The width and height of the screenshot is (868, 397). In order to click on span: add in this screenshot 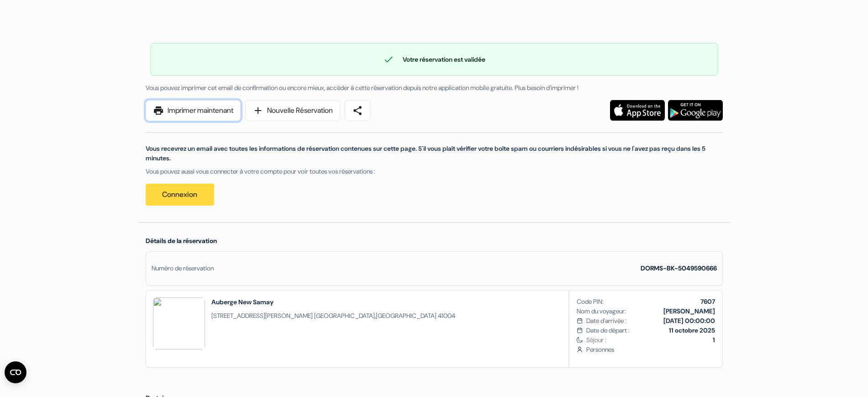, I will do `click(258, 111)`.